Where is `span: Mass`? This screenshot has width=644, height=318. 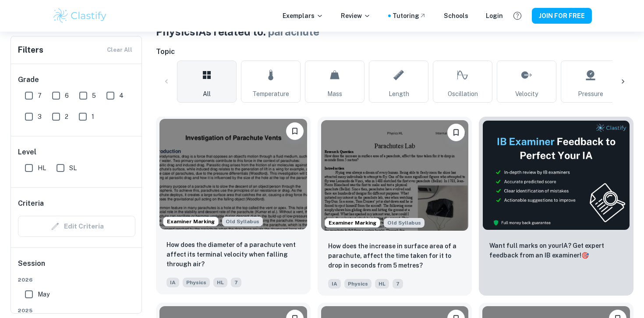 span: Mass is located at coordinates (335, 94).